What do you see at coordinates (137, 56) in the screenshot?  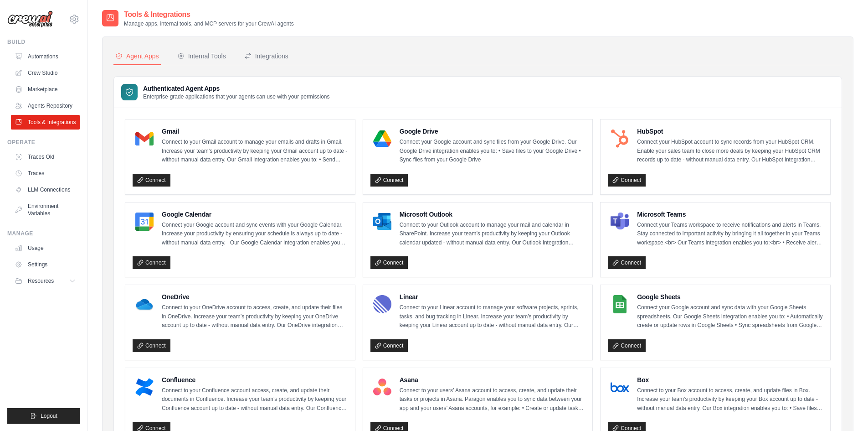 I see `div: Agent Apps` at bounding box center [137, 56].